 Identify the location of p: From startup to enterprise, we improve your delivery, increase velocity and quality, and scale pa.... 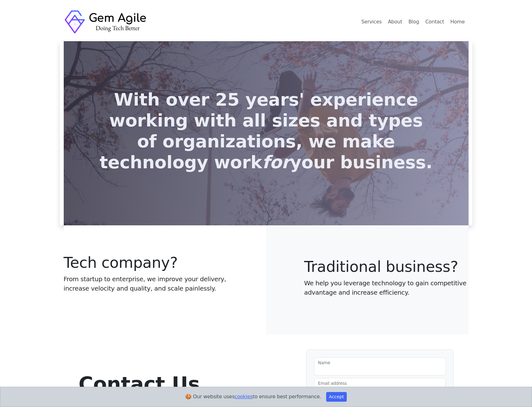
(146, 284).